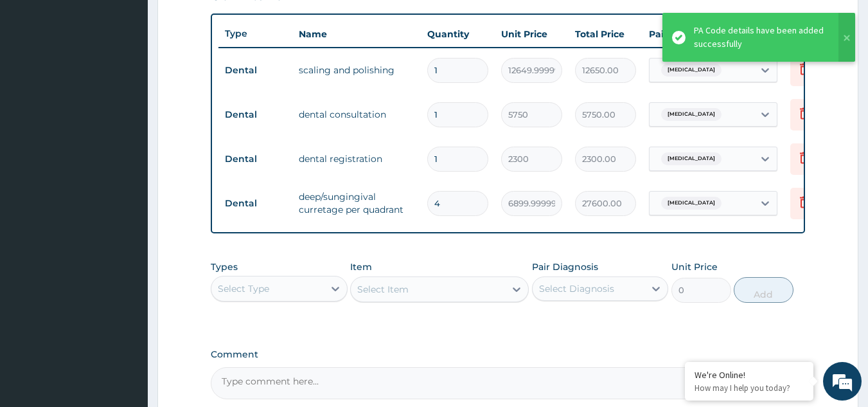 Image resolution: width=868 pixels, height=407 pixels. I want to click on th: Pair Diagnosis, so click(713, 34).